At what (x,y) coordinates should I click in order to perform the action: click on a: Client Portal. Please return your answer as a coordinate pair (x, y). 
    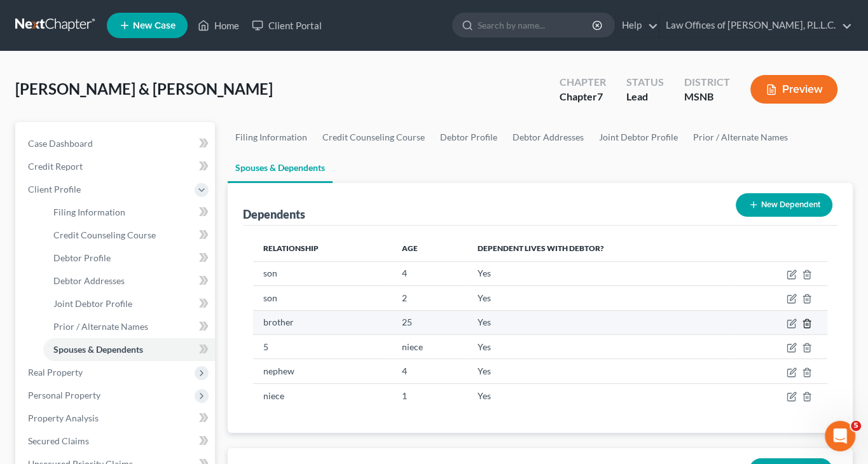
    Looking at the image, I should click on (286, 26).